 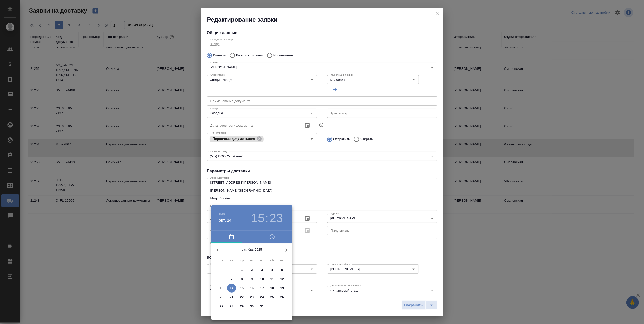 What do you see at coordinates (272, 260) in the screenshot?
I see `span: сб` at bounding box center [272, 260].